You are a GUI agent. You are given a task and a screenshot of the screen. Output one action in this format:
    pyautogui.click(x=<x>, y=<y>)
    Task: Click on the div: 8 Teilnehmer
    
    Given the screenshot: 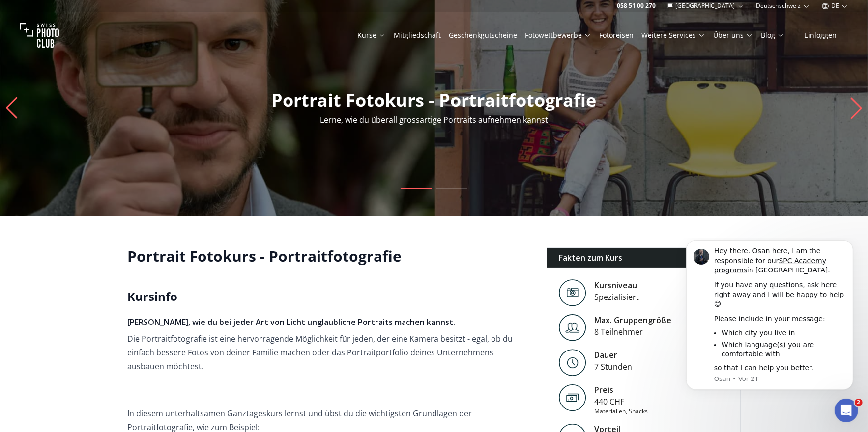 What is the action you would take?
    pyautogui.click(x=632, y=332)
    